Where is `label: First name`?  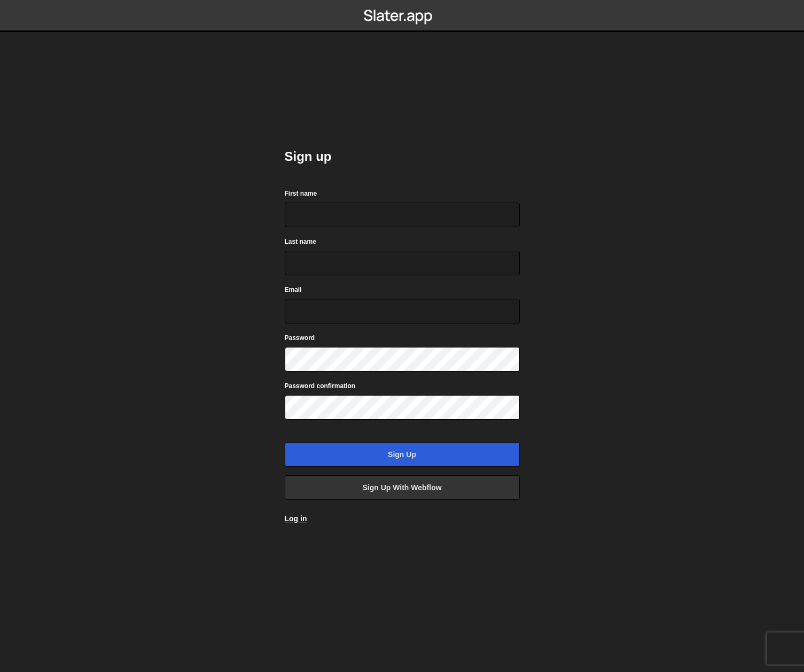 label: First name is located at coordinates (301, 193).